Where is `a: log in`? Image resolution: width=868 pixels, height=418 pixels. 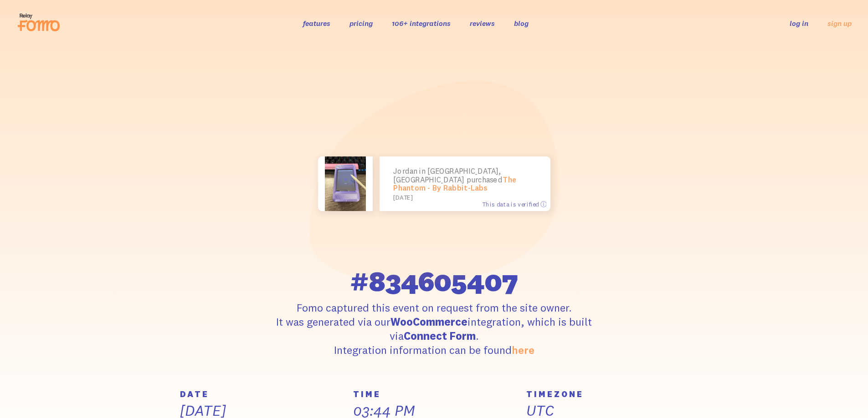 a: log in is located at coordinates (799, 23).